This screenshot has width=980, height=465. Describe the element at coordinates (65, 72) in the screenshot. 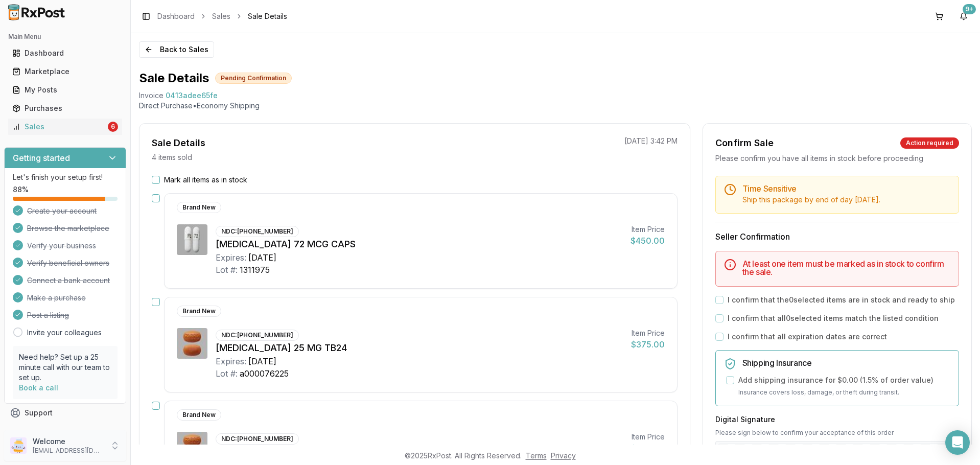

I see `a: Marketplace` at that location.